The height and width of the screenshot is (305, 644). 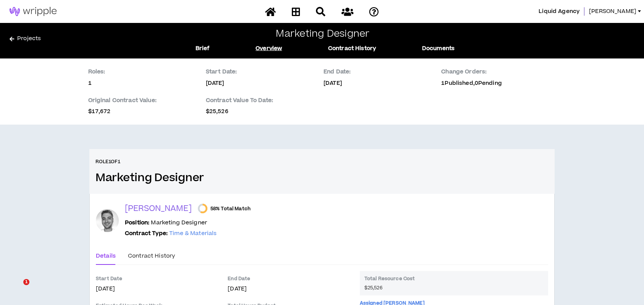 What do you see at coordinates (146, 83) in the screenshot?
I see `p: 1` at bounding box center [146, 83].